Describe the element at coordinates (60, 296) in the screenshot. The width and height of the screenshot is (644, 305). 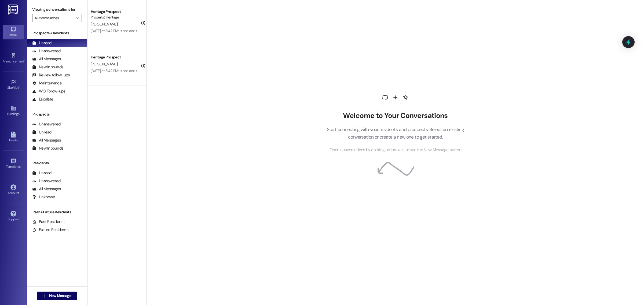
I see `span: New Message` at that location.